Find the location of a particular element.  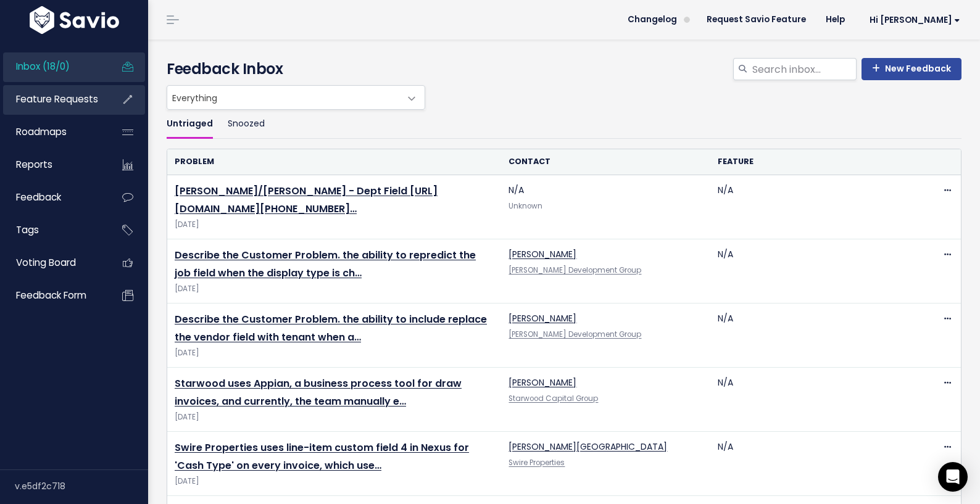

th: Feature is located at coordinates (814, 162).